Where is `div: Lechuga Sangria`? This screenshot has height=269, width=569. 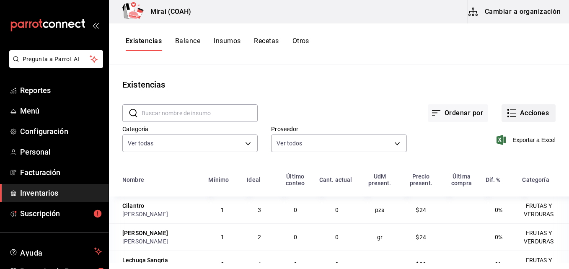
div: Lechuga Sangria is located at coordinates (145, 260).